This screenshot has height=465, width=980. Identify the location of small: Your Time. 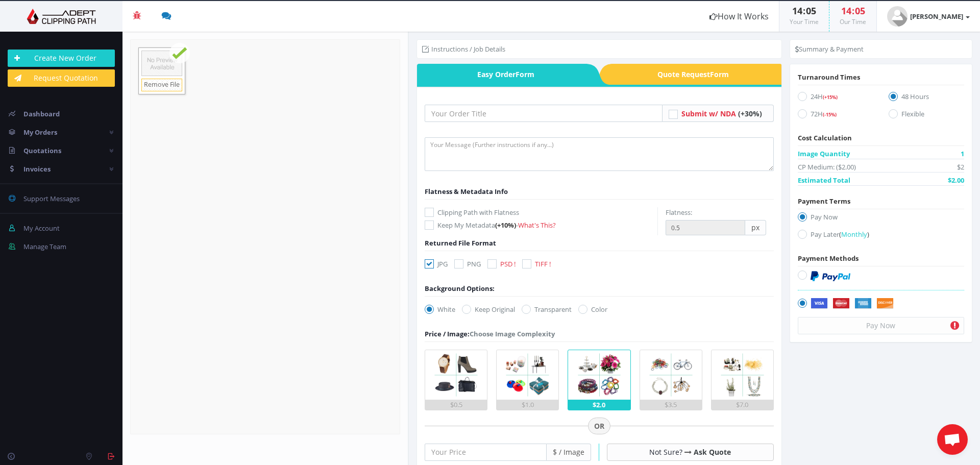
(804, 22).